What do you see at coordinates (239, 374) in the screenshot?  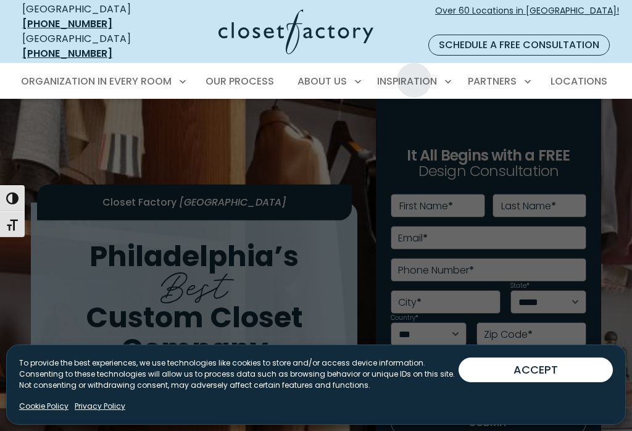 I see `p: To provide the best experiences, we use technologies like cookies to store and/or access device i...` at bounding box center [239, 374].